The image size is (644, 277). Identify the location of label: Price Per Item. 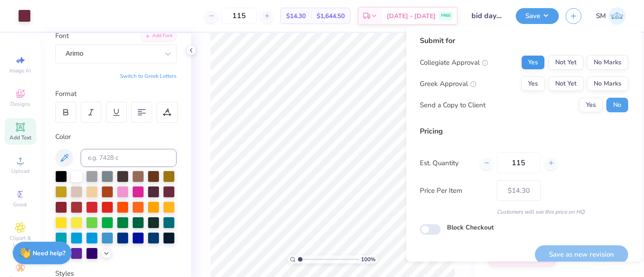
(455, 191).